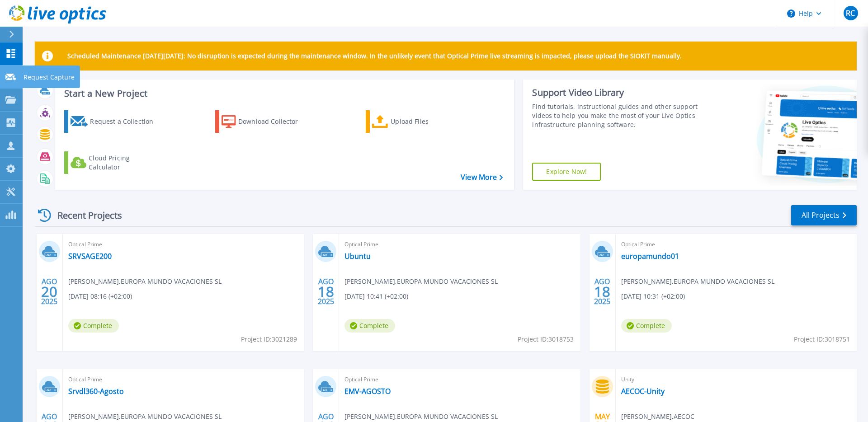 The image size is (868, 422). Describe the element at coordinates (126, 122) in the screenshot. I see `div: Request a Collection` at that location.